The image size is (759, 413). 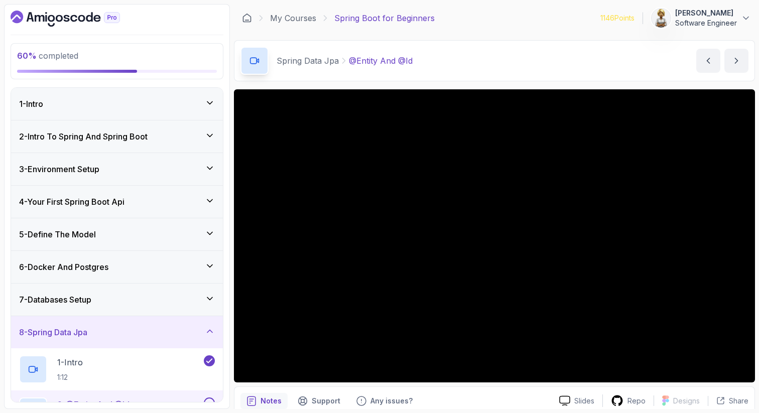 What do you see at coordinates (661, 18) in the screenshot?
I see `img: user profile image` at bounding box center [661, 18].